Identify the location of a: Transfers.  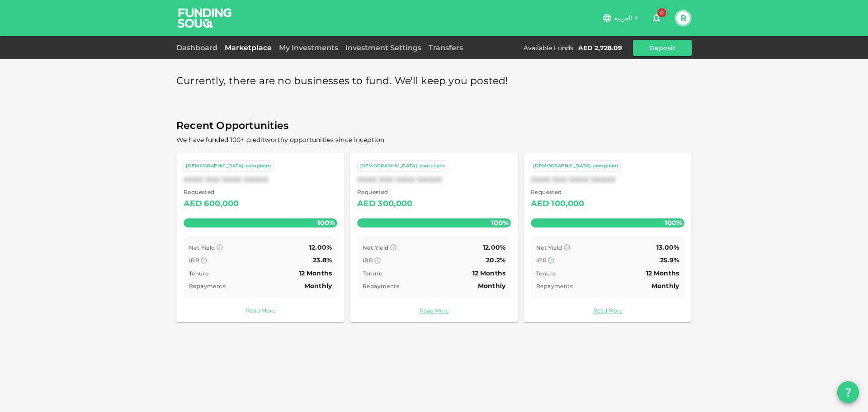
(446, 47).